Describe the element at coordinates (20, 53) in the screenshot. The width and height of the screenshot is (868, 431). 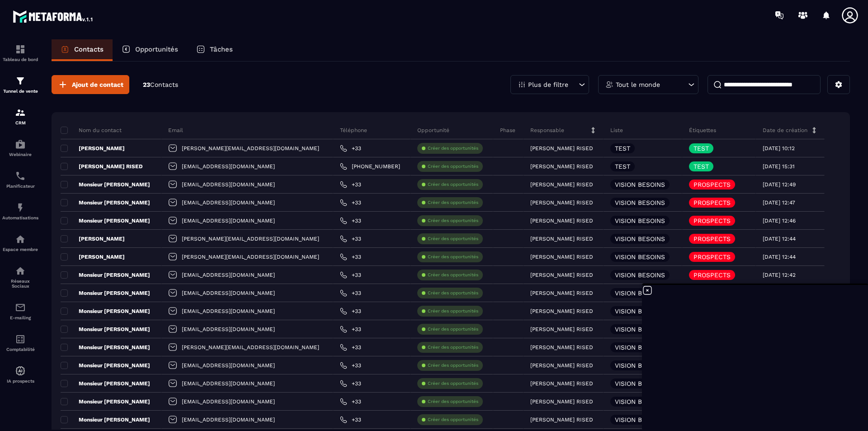
I see `a: formationformationTableau de bord` at that location.